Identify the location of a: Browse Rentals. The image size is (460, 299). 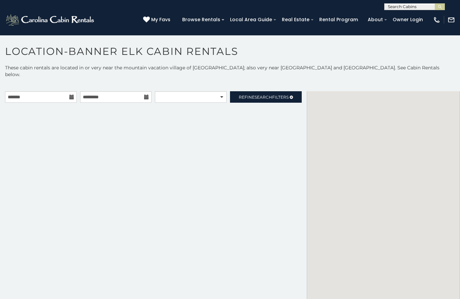
(201, 20).